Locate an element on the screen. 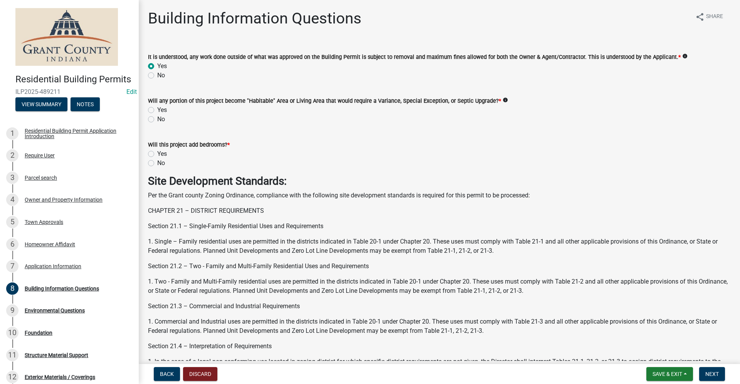 The width and height of the screenshot is (740, 384). p: 1. Single – Family residential uses are permitted in the districts indicated in Table 20-1 under ... is located at coordinates (439, 247).